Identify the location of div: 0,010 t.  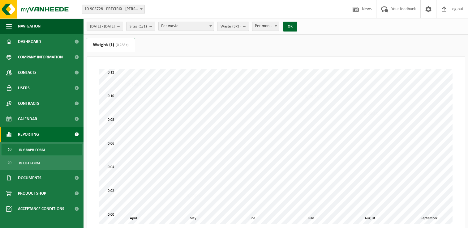
(194, 197).